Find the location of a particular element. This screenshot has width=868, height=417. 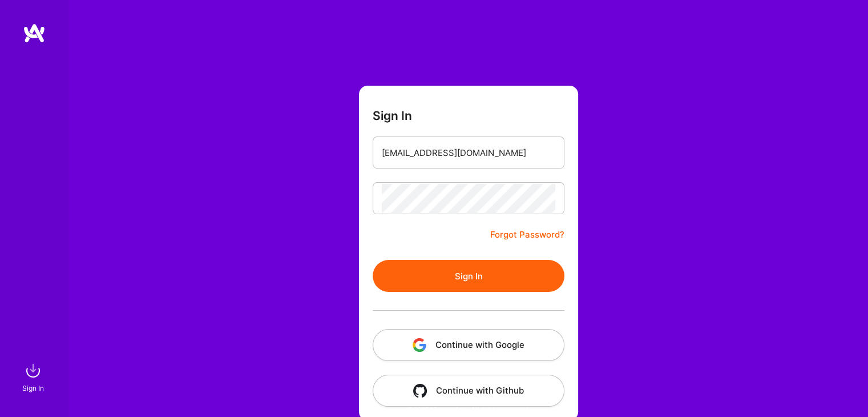

img: sign in is located at coordinates (33, 370).